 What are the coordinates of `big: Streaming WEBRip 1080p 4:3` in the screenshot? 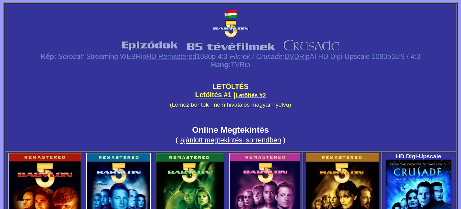 It's located at (157, 56).